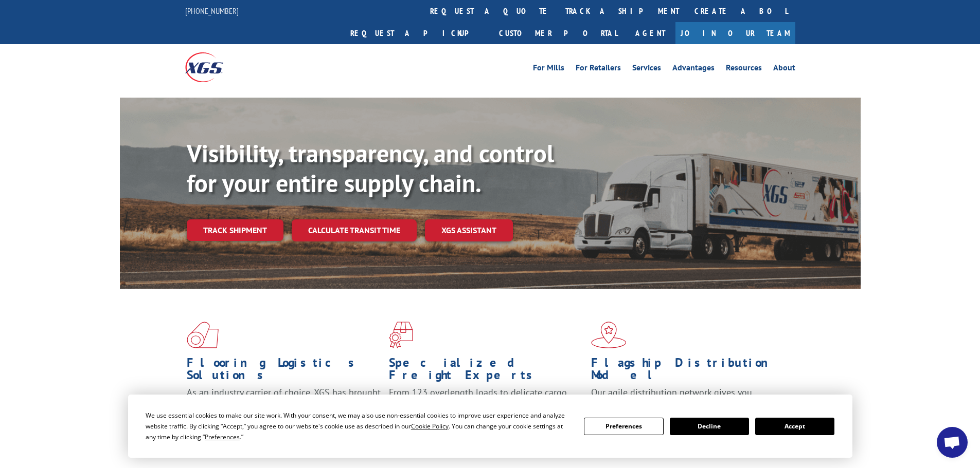  What do you see at coordinates (784, 69) in the screenshot?
I see `a: About` at bounding box center [784, 69].